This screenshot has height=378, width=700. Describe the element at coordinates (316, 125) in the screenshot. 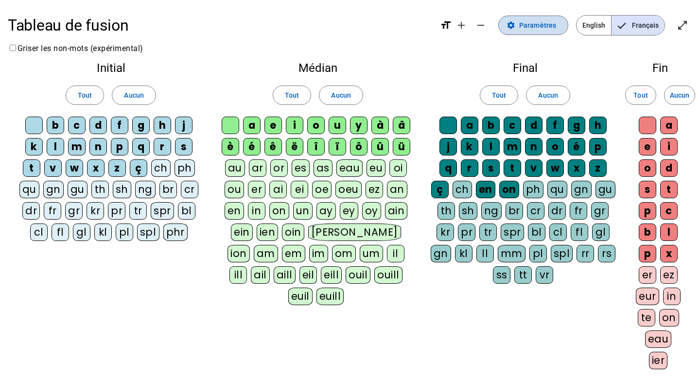

I see `div: o` at that location.